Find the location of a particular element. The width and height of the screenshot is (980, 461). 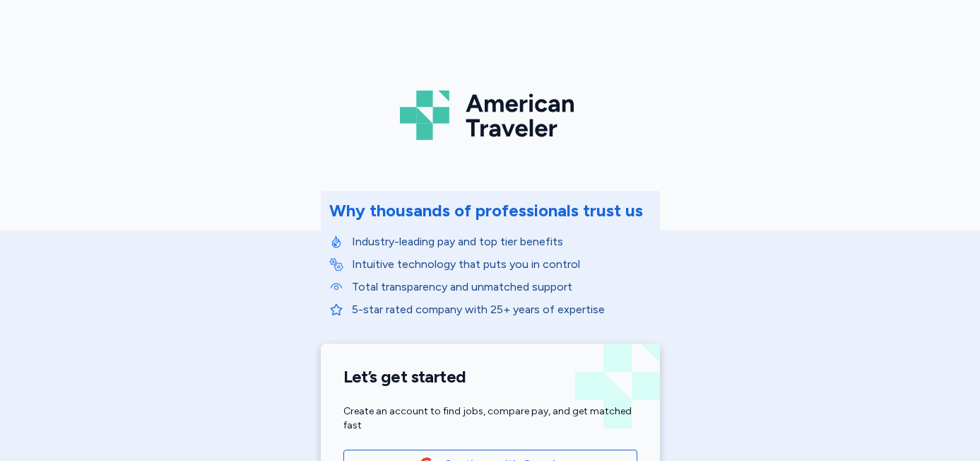

p: 5-star rated company with 25+ years of expertise is located at coordinates (502, 310).